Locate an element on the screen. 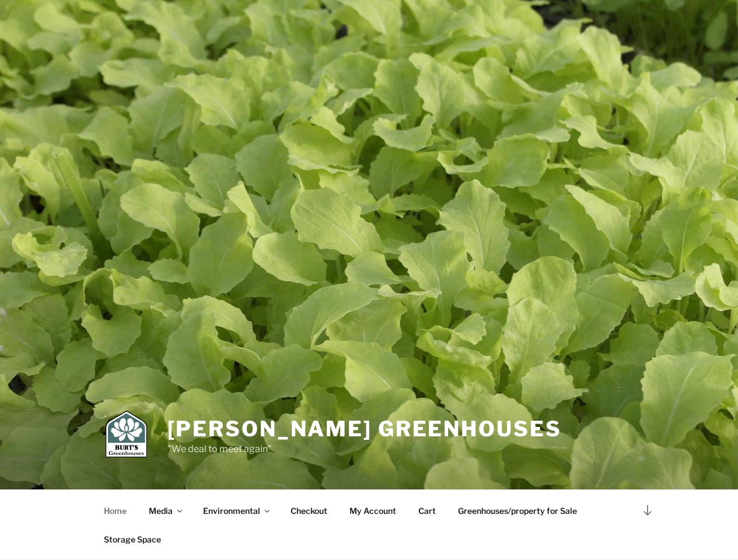 The image size is (738, 560). a: Greenhouses/property for Sale is located at coordinates (518, 510).